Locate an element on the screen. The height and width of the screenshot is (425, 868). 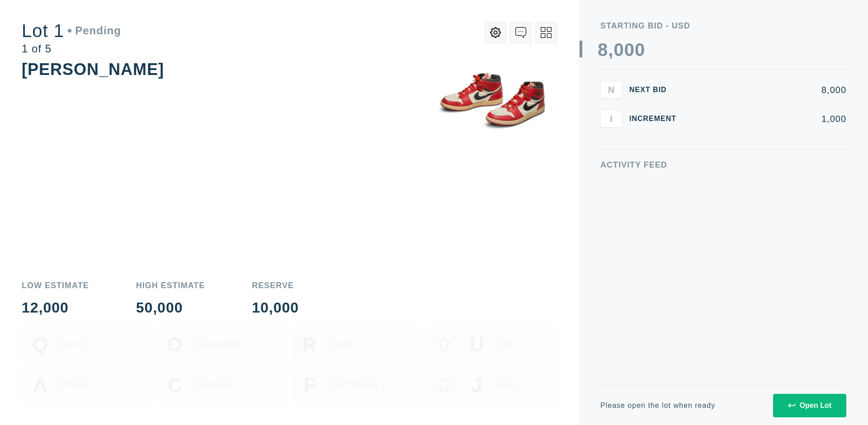
div: 8,000 is located at coordinates (769, 90).